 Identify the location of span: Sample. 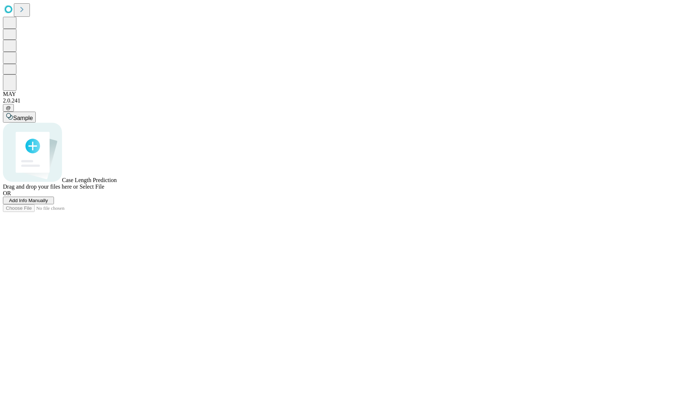
(23, 118).